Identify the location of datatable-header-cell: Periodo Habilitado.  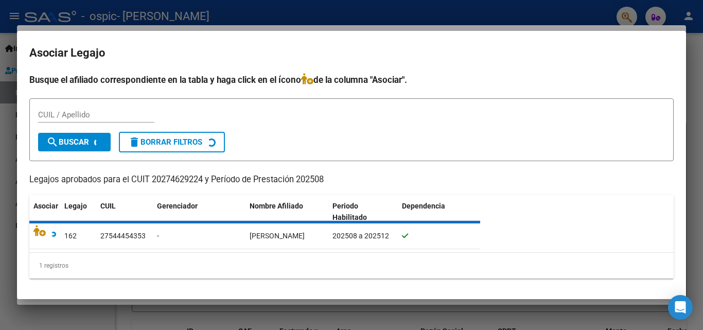
(363, 212).